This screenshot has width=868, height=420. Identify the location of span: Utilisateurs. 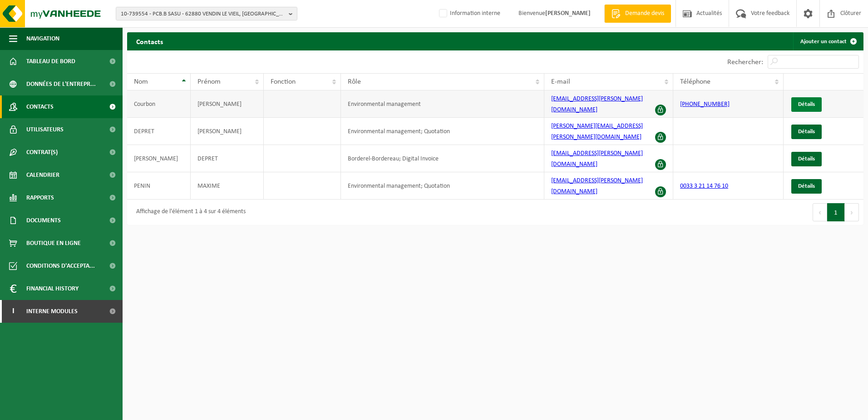
(45, 129).